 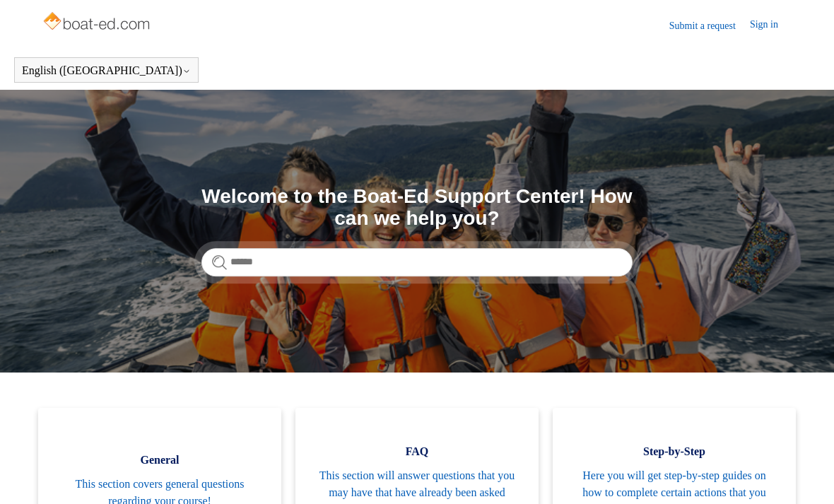 What do you see at coordinates (771, 26) in the screenshot?
I see `a: Sign in` at bounding box center [771, 26].